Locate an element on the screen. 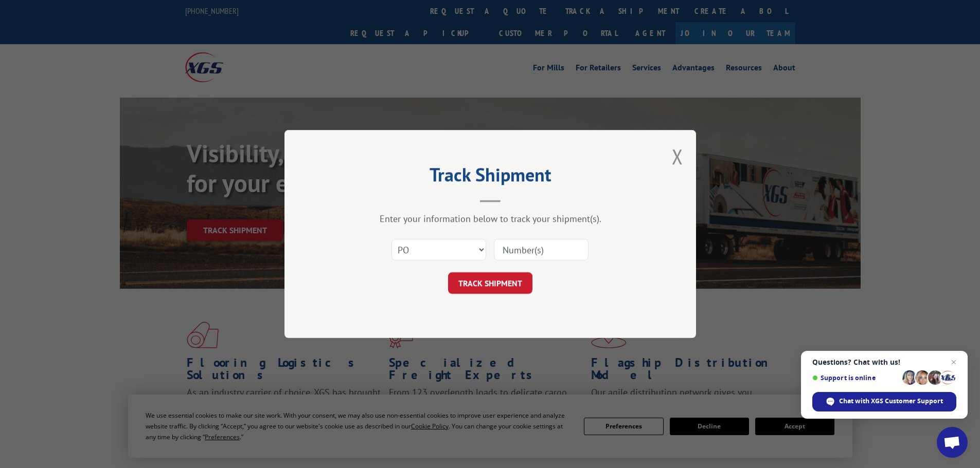 This screenshot has height=468, width=980. a: Open chat is located at coordinates (952, 442).